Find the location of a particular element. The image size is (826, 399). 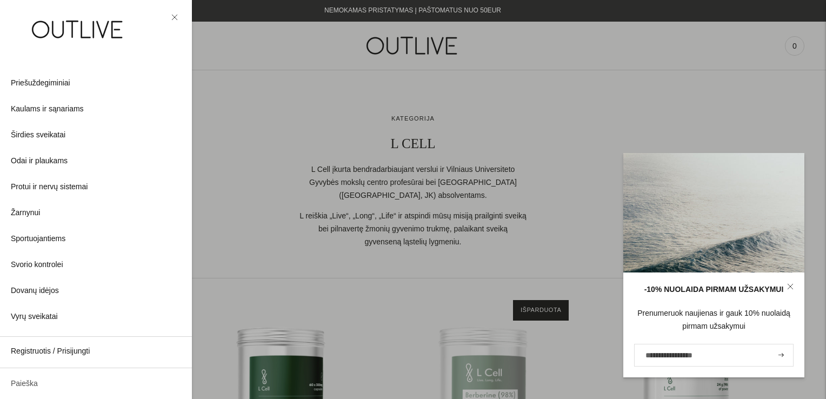

span: Priešuždegiminiai is located at coordinates (41, 83).